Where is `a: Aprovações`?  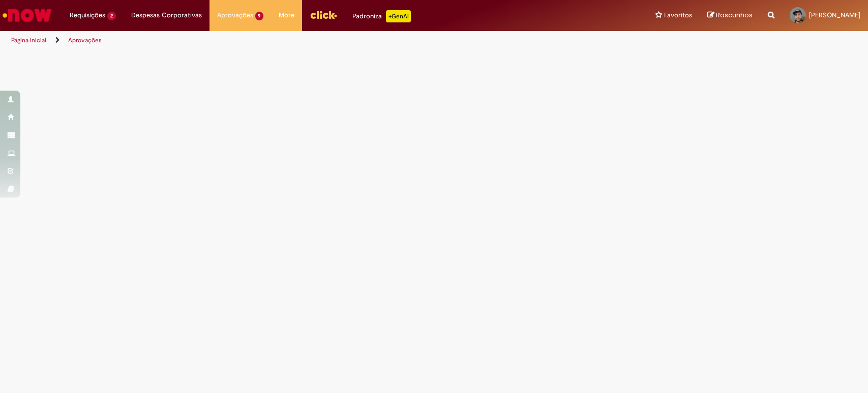
a: Aprovações is located at coordinates (85, 40).